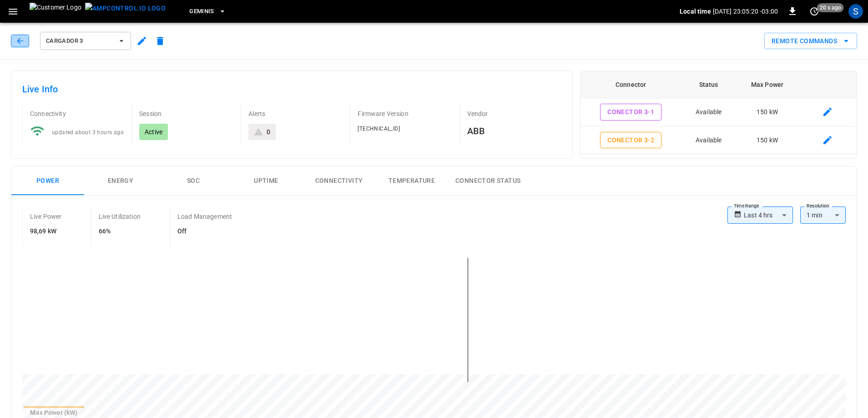 This screenshot has width=868, height=418. What do you see at coordinates (823, 215) in the screenshot?
I see `div: 1 min` at bounding box center [823, 215].